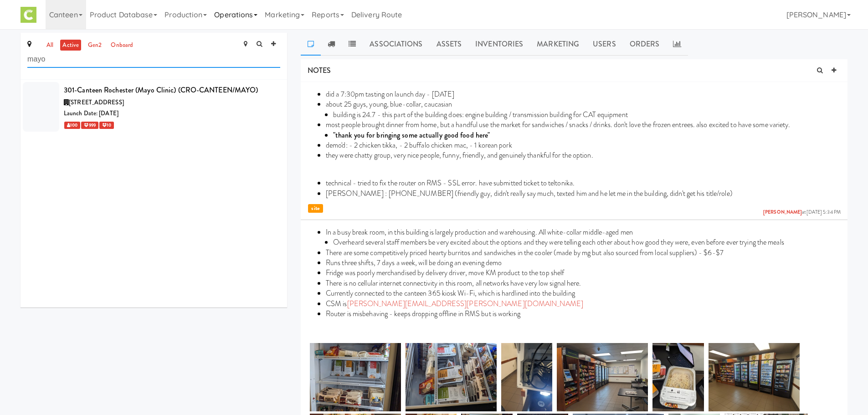 Image resolution: width=868 pixels, height=415 pixels. What do you see at coordinates (583, 125) in the screenshot?
I see `li: most people brought dinner from home, but a handful use the market for sandwiches / snacks / drin...` at bounding box center [583, 125].